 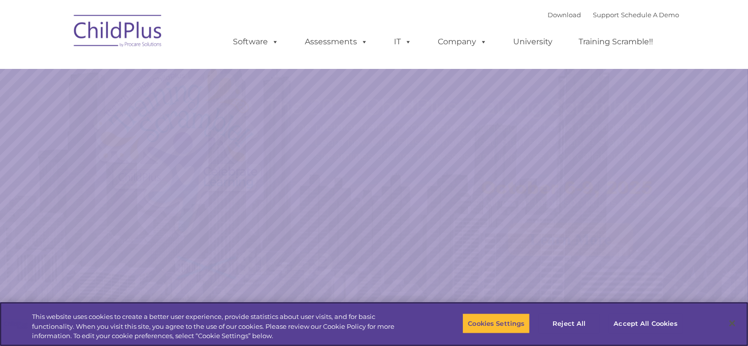 What do you see at coordinates (256, 42) in the screenshot?
I see `a: Software` at bounding box center [256, 42].